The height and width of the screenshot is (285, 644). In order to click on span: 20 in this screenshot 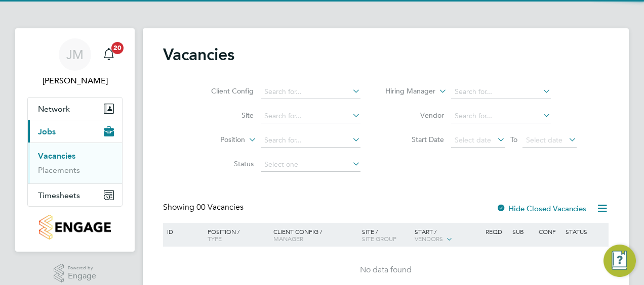, I will do `click(118, 48)`.